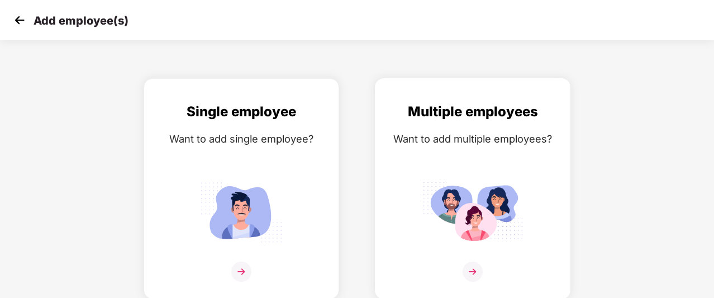 The height and width of the screenshot is (298, 714). Describe the element at coordinates (241, 112) in the screenshot. I see `div: Single employee` at that location.